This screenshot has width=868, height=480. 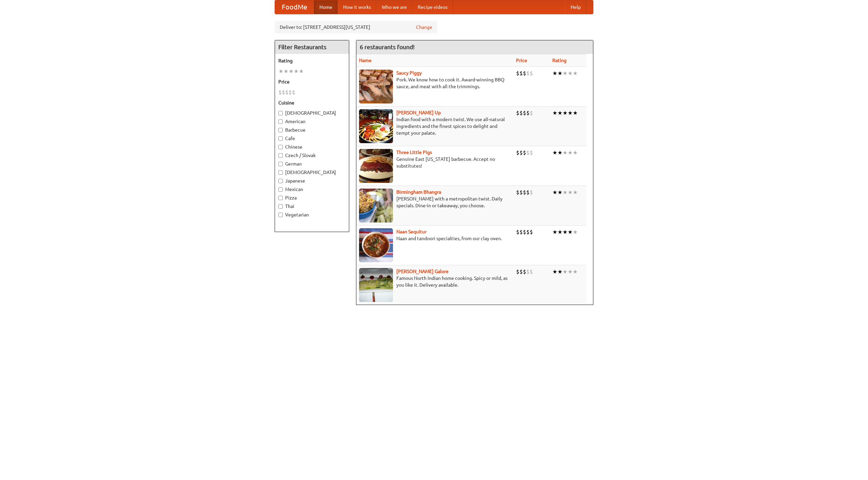 I want to click on label: Vegetarian, so click(x=312, y=215).